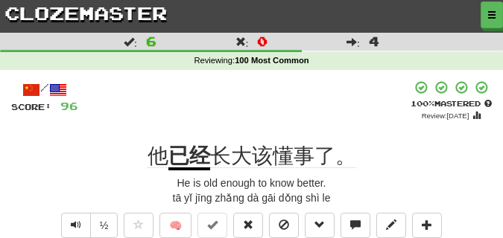 This screenshot has height=238, width=503. Describe the element at coordinates (262, 41) in the screenshot. I see `span: 0` at that location.